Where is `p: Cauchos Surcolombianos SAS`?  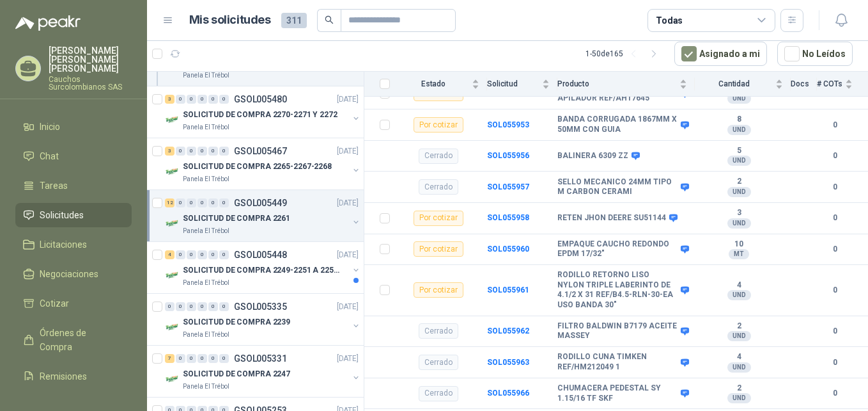
p: Cauchos Surcolombianos SAS is located at coordinates (90, 83).